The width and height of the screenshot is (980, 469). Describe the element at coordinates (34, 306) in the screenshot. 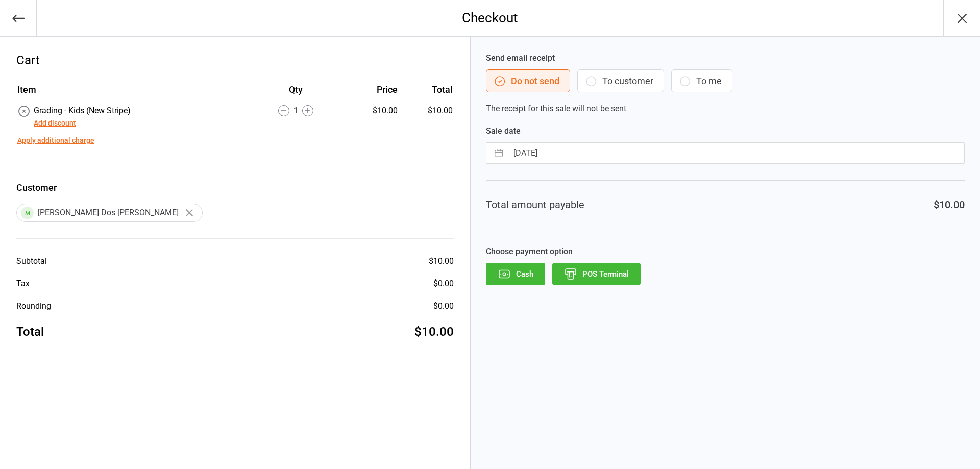

I see `div: Rounding` at that location.